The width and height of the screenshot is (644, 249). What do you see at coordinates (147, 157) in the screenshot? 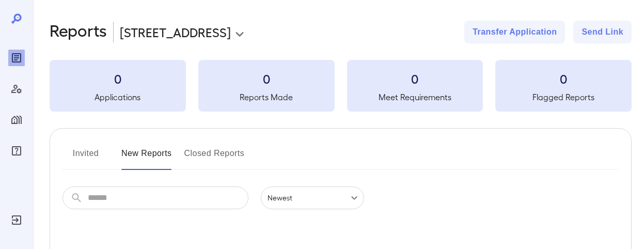
I see `button: New Reports` at bounding box center [147, 157].